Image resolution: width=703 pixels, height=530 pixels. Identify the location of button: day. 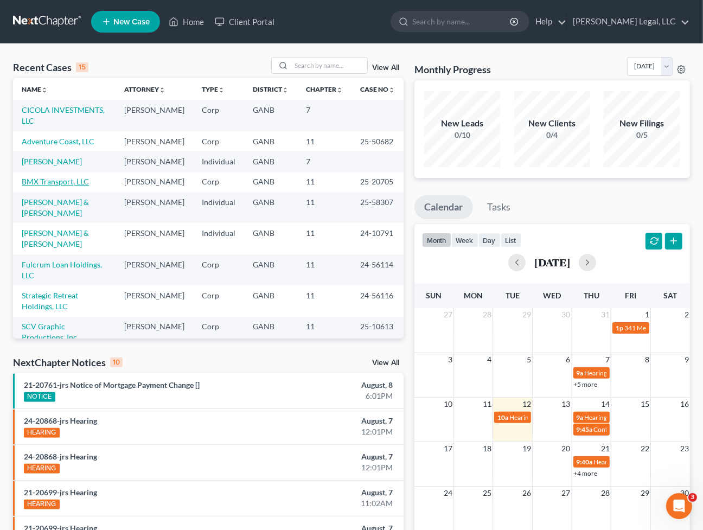
(489, 240).